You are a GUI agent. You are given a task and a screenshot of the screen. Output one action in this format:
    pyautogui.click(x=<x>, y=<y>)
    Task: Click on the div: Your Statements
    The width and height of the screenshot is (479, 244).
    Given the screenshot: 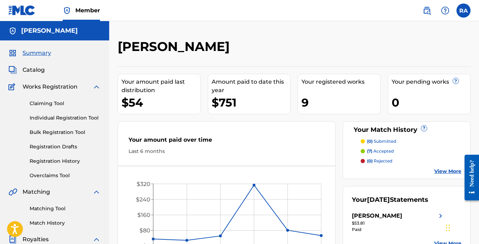 What is the action you would take?
    pyautogui.click(x=390, y=200)
    